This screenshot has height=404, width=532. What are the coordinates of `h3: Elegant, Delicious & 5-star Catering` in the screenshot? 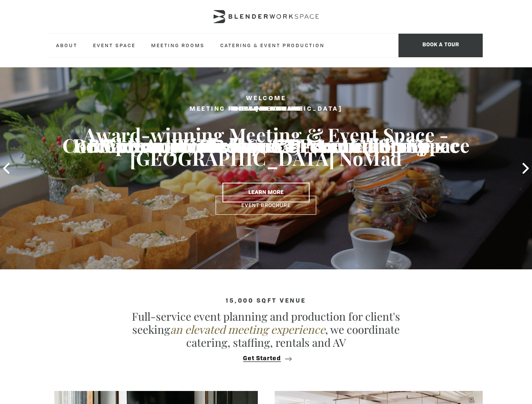 It's located at (266, 145).